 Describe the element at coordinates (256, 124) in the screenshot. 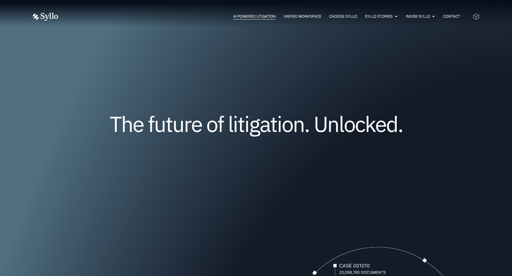

I see `h1: The future of litigation. Unlocked.` at that location.